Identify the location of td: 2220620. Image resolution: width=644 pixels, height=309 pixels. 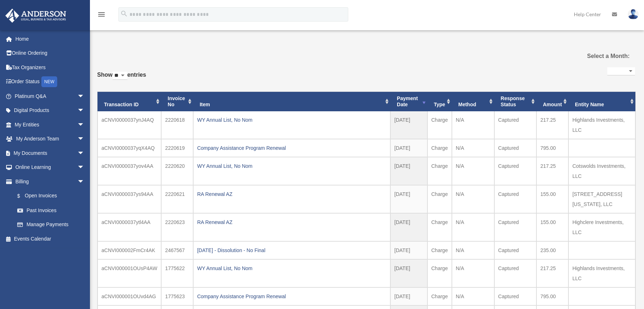
(177, 171).